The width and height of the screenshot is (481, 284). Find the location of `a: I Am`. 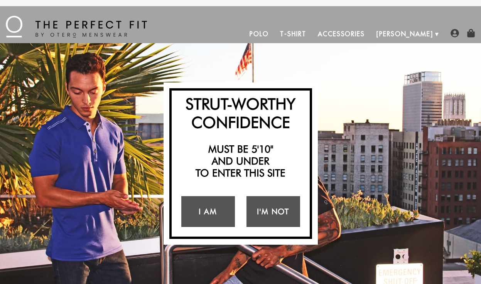

a: I Am is located at coordinates (208, 212).